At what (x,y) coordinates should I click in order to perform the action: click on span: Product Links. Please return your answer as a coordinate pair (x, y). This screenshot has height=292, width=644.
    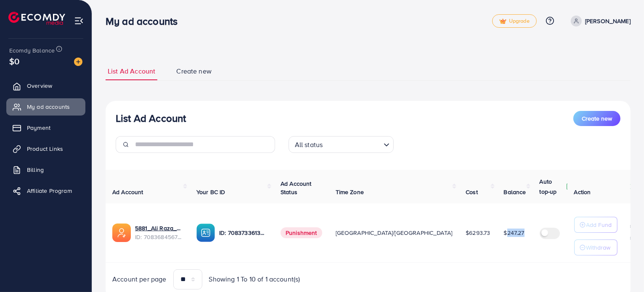
    Looking at the image, I should click on (45, 149).